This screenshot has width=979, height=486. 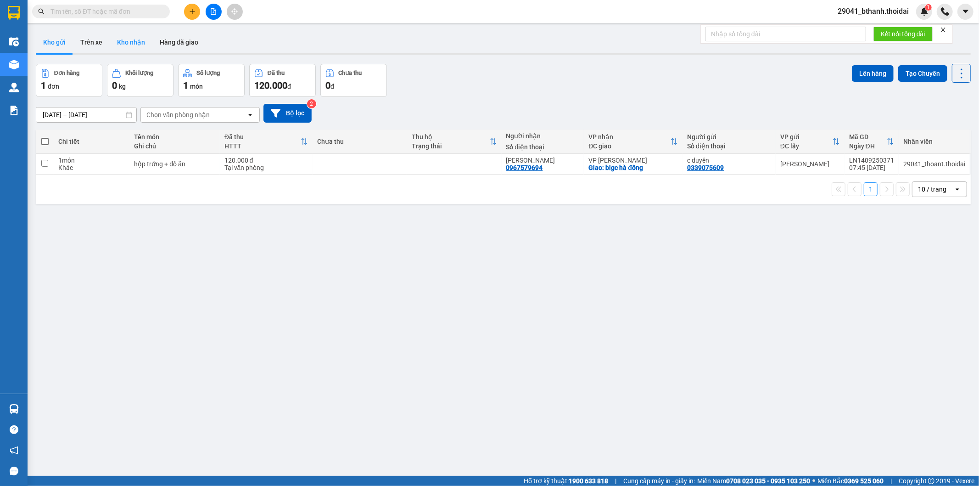 I want to click on div: Tại văn phòng, so click(x=266, y=168).